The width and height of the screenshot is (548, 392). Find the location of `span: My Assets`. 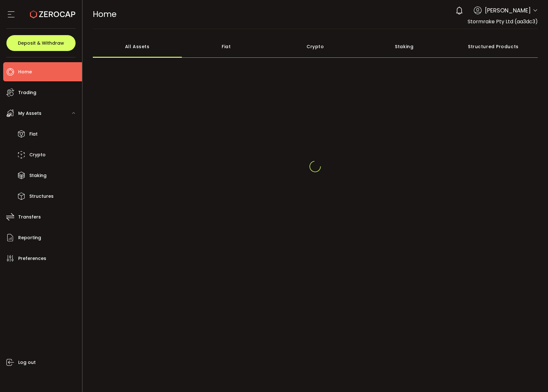

span: My Assets is located at coordinates (30, 113).